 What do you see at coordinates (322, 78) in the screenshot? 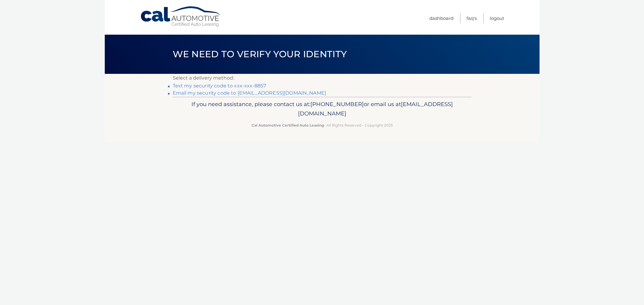
I see `p: Select a delivery method:` at bounding box center [322, 78].